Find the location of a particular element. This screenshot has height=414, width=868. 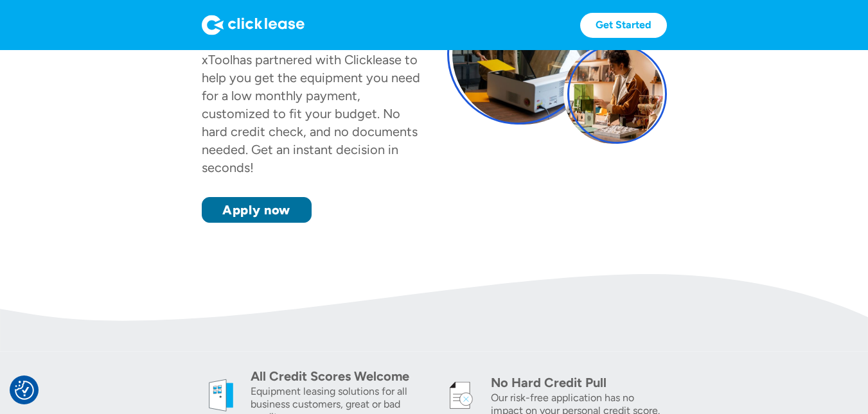

div: has partnered with Clicklease to help you get the equipment you need for a low monthly payment, c... is located at coordinates (311, 114).